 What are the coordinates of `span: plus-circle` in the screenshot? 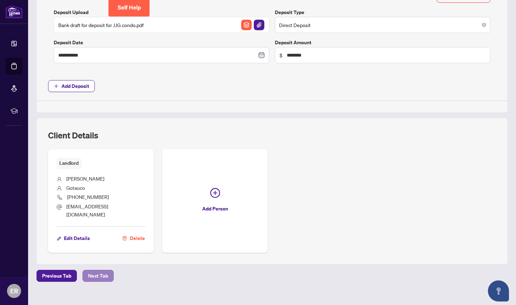 It's located at (215, 193).